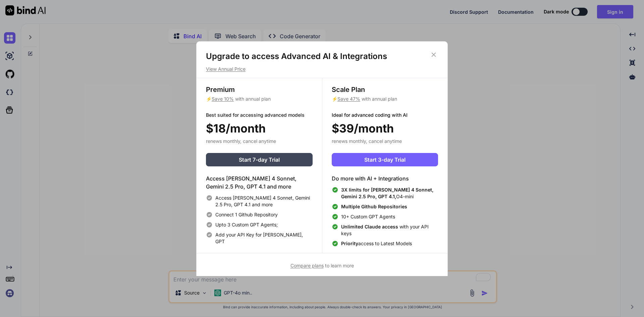 This screenshot has width=644, height=317. What do you see at coordinates (374, 206) in the screenshot?
I see `span: Multiple Github Repositories` at bounding box center [374, 206].